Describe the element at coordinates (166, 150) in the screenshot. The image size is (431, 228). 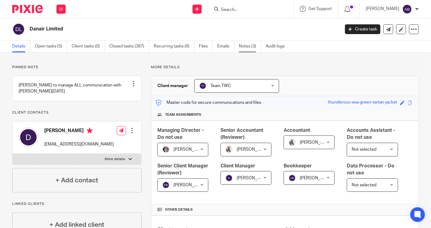
I see `img: -%20%20-%20studio@ingrained.co.uk%20for%20%20-20220223%20at%20101413%20-%201W1A2026.jpg` at that location.